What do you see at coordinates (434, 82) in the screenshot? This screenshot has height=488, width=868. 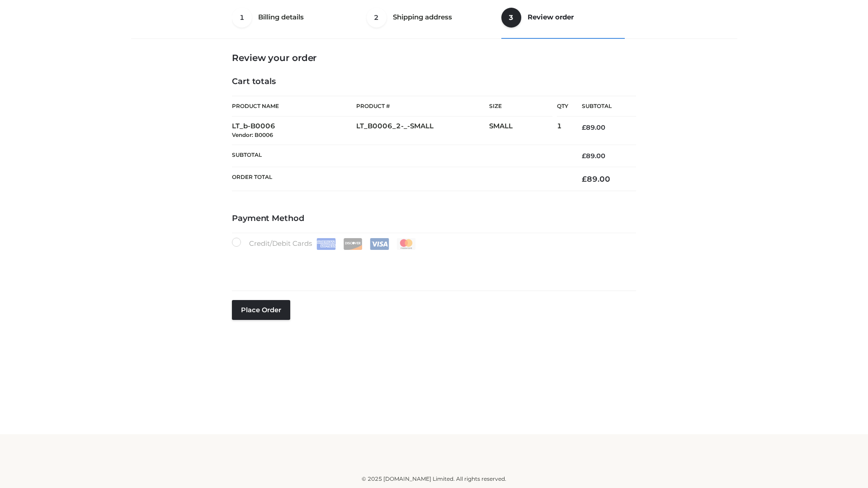 I see `h4: Cart totals` at bounding box center [434, 82].